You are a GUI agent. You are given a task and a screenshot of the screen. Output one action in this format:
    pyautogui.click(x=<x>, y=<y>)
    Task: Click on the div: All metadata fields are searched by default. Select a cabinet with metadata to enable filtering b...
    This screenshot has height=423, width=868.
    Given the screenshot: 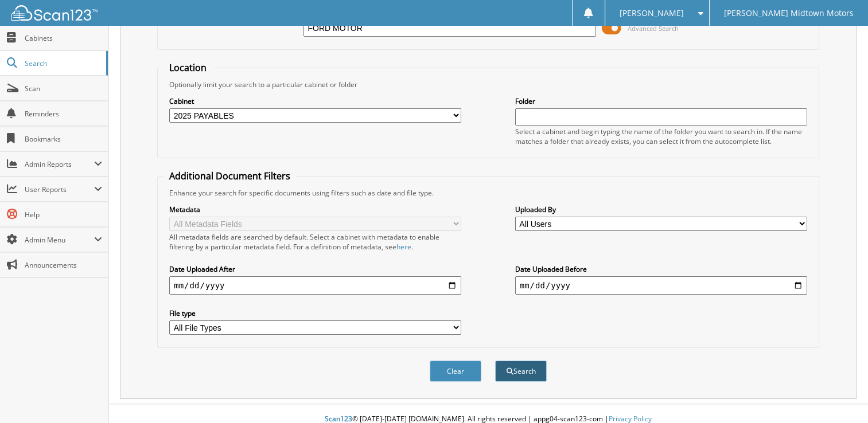 What is the action you would take?
    pyautogui.click(x=315, y=242)
    